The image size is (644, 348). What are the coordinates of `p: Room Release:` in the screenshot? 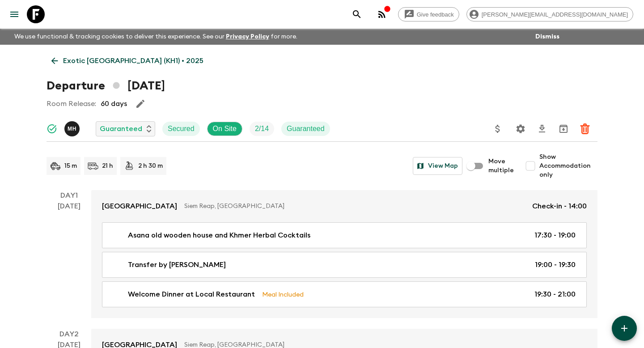 It's located at (71, 104).